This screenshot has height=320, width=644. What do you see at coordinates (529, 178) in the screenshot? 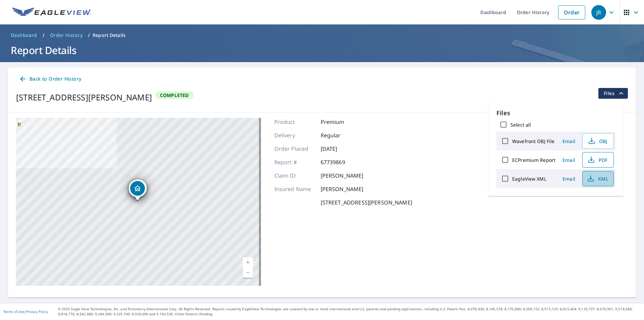
I see `label: EagleView XML` at bounding box center [529, 178].